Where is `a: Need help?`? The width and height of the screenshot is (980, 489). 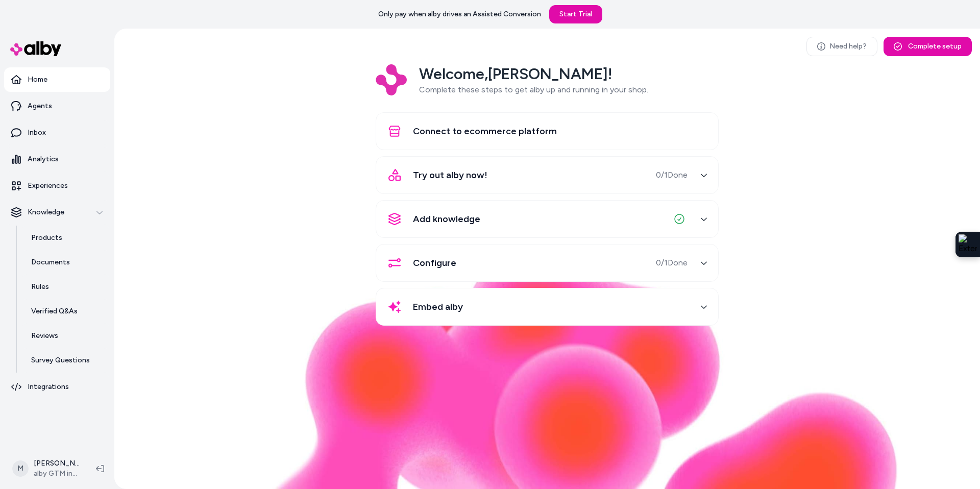
a: Need help? is located at coordinates (842, 47).